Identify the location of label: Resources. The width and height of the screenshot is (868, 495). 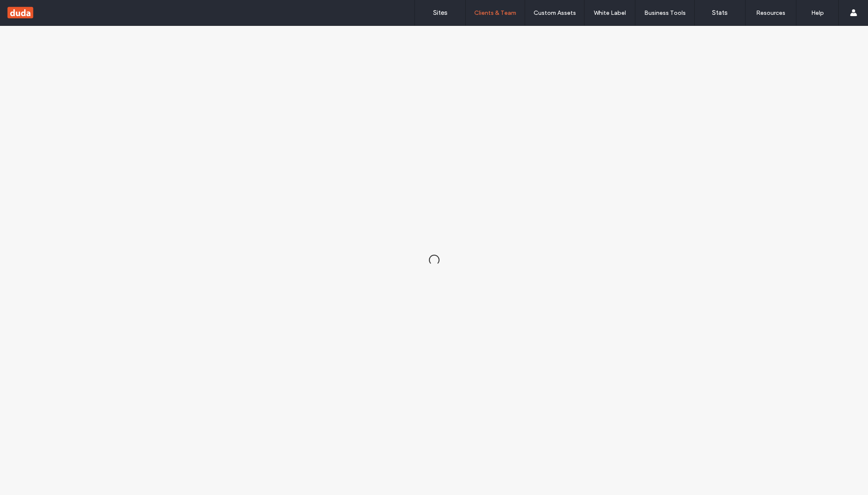
(770, 13).